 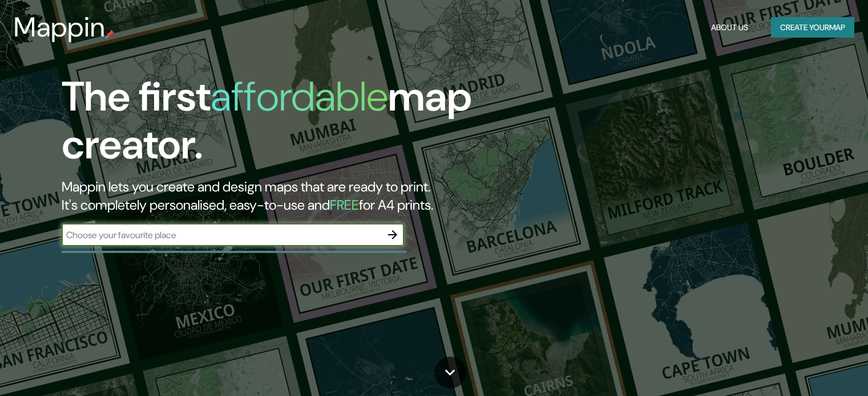 What do you see at coordinates (299, 96) in the screenshot?
I see `h1: affordable` at bounding box center [299, 96].